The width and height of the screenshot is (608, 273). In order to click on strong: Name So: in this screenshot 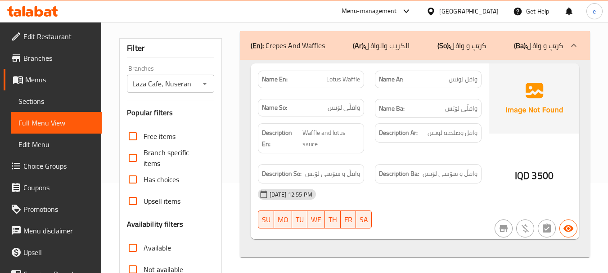, I will do `click(275, 108)`.